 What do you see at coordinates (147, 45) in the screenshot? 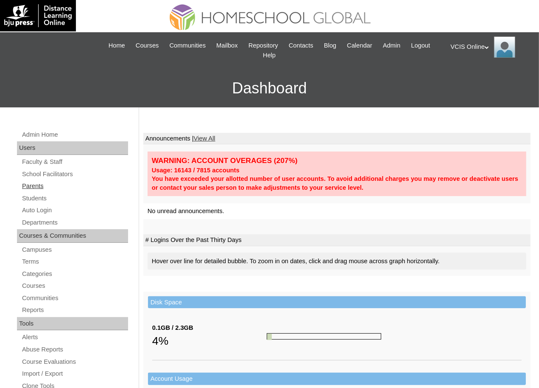
I see `span: Courses` at bounding box center [147, 45].